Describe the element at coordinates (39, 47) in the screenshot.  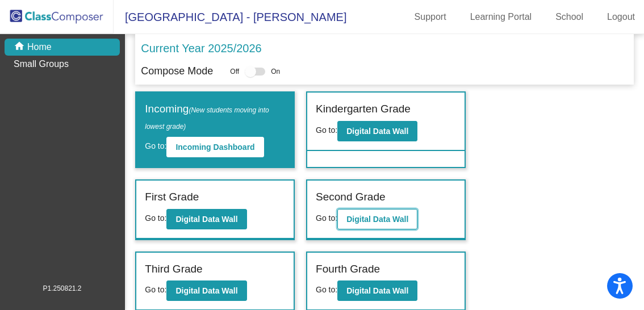
I see `p: Home` at that location.